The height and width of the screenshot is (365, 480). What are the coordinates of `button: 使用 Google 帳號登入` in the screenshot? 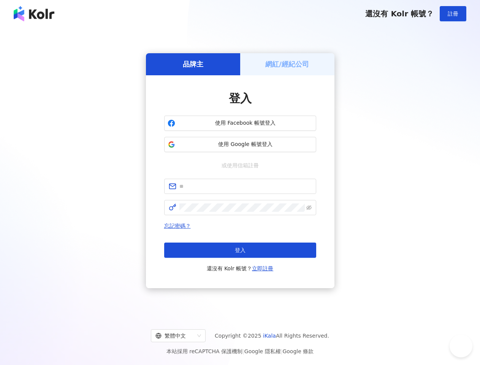 It's located at (240, 145).